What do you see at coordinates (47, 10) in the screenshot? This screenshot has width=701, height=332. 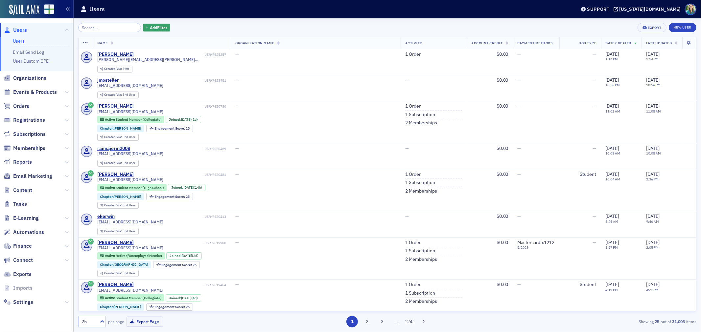 I see `a: View Homepage` at bounding box center [47, 10].